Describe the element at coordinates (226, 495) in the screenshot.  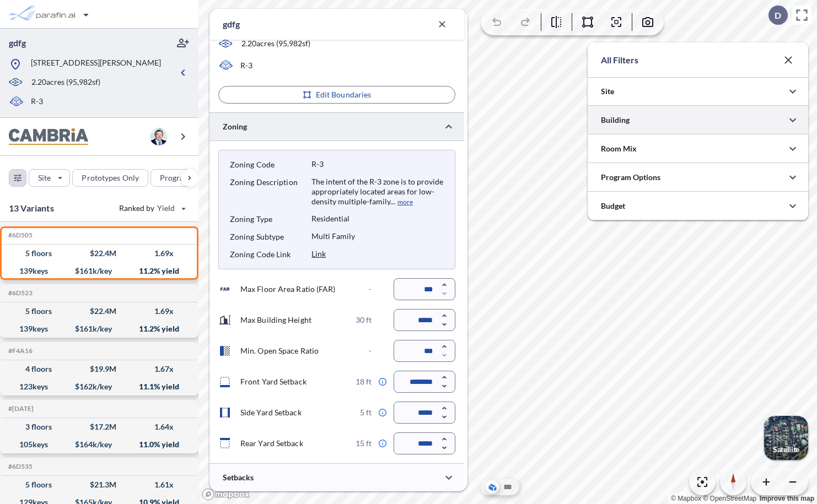
I see `a: Mapbox homepage` at that location.